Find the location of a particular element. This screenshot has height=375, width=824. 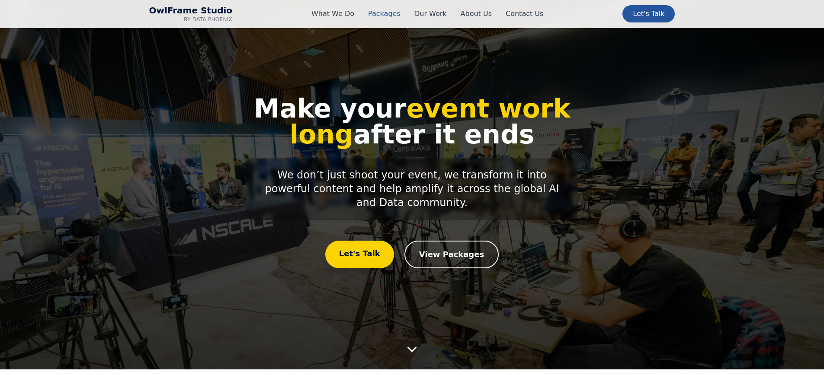

span: by Data Phoenix is located at coordinates (191, 19).